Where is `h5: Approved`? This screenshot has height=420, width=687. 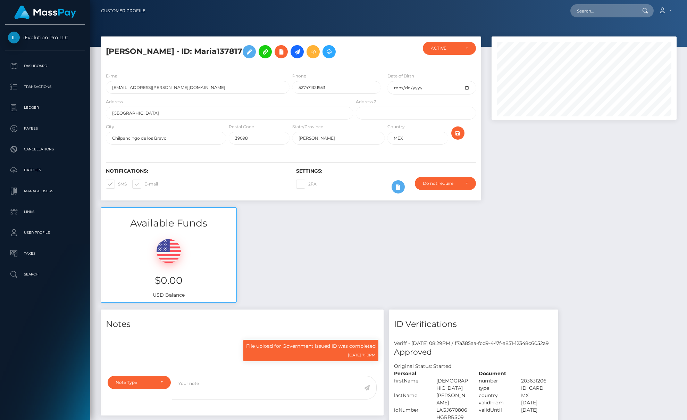 h5: Approved is located at coordinates (474, 352).